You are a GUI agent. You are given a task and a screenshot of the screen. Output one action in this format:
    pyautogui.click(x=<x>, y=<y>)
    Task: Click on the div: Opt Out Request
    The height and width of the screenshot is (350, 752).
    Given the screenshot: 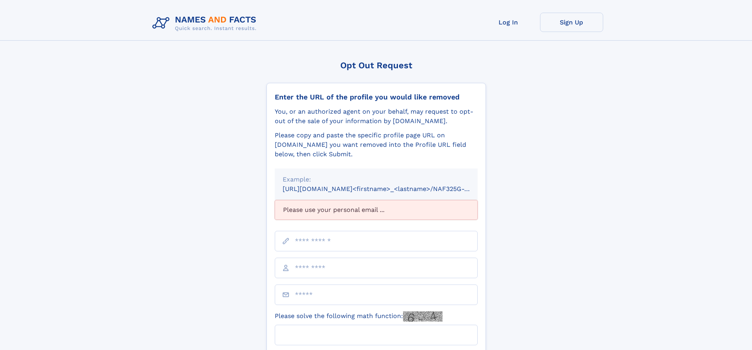 What is the action you would take?
    pyautogui.click(x=376, y=65)
    